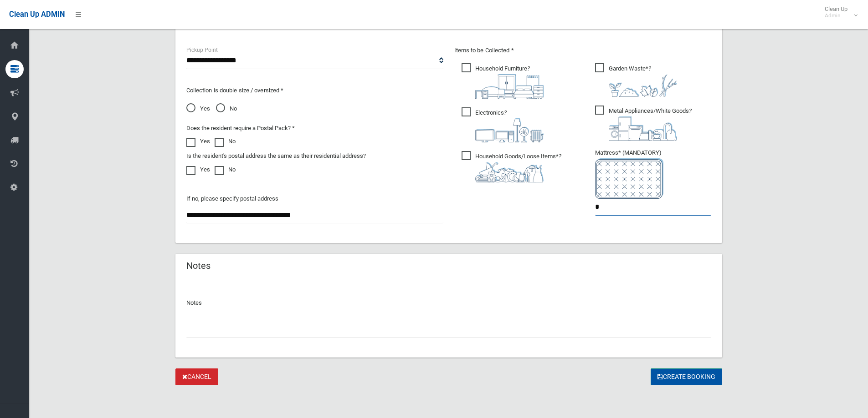 The image size is (868, 418). I want to click on span: Garden Waste*, so click(636, 80).